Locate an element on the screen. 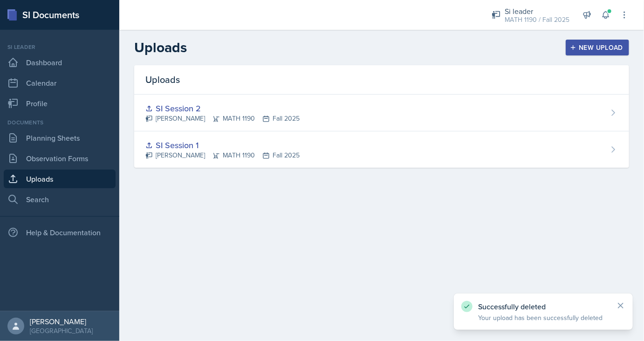  button: New Upload is located at coordinates (597, 47).